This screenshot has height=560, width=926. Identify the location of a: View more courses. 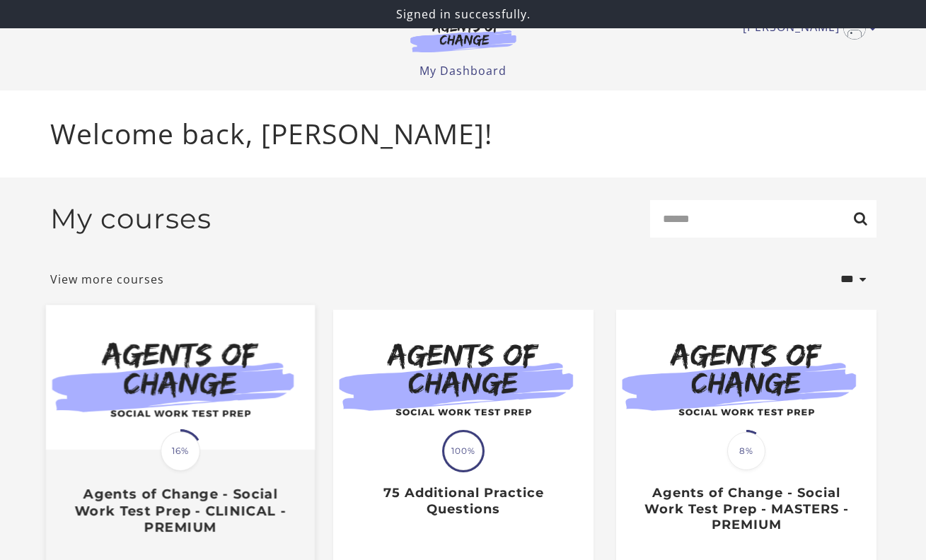
(107, 280).